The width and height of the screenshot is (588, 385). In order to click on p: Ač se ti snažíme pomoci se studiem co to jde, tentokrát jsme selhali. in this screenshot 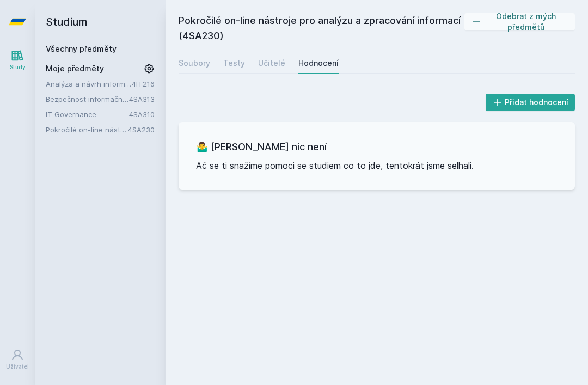, I will do `click(377, 166)`.